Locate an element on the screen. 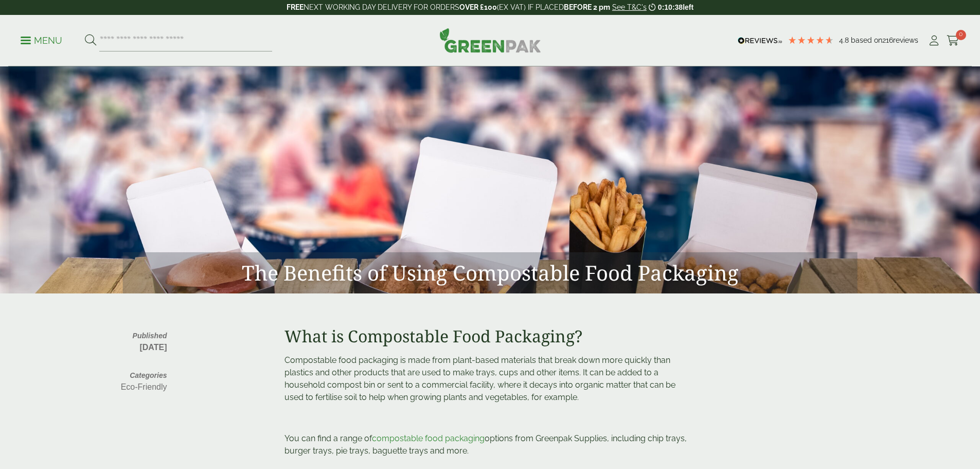  span: 0 is located at coordinates (961, 35).